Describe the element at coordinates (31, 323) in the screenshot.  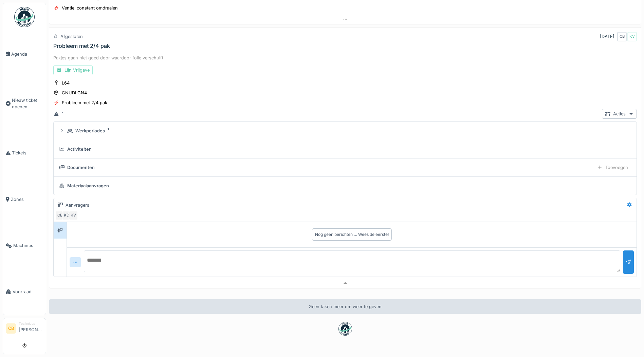
I see `div: Technicus` at that location.